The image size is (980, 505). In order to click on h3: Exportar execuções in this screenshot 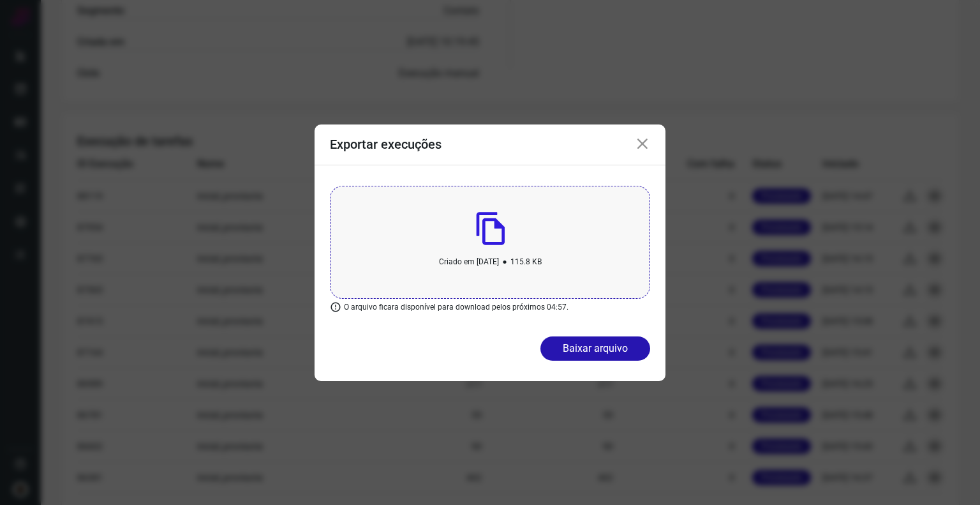, I will do `click(385, 144)`.